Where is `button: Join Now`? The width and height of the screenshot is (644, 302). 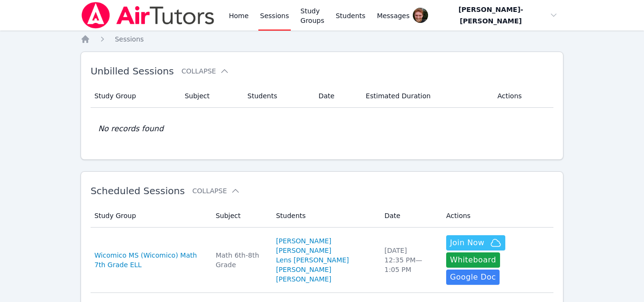 button: Join Now is located at coordinates (476, 243).